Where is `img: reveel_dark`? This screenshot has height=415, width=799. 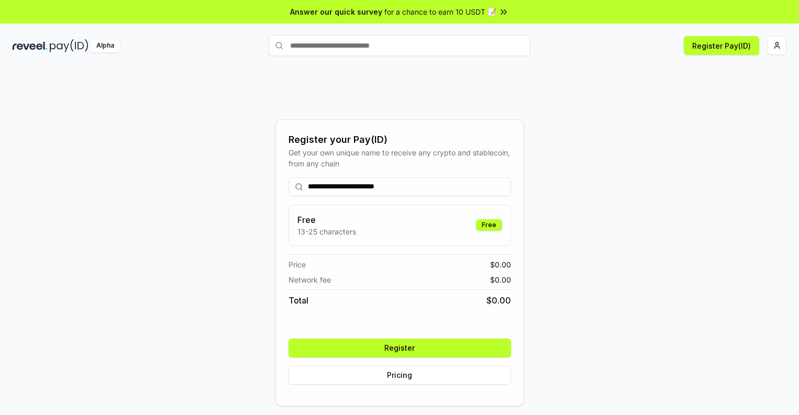 img: reveel_dark is located at coordinates (30, 46).